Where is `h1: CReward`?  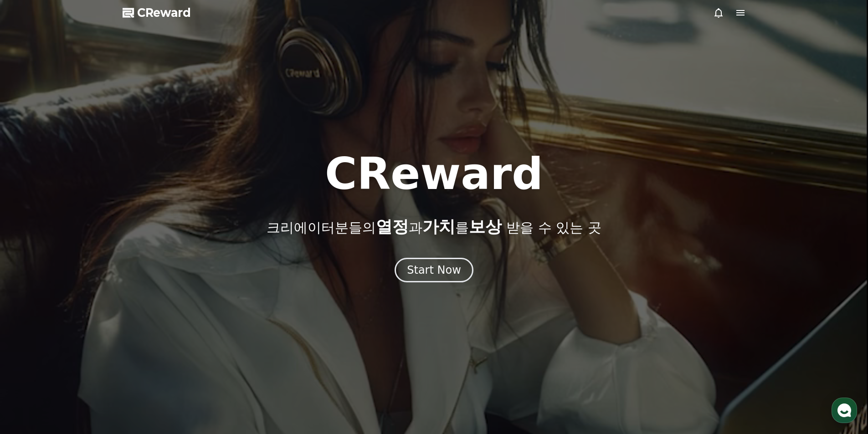
h1: CReward is located at coordinates (434, 174).